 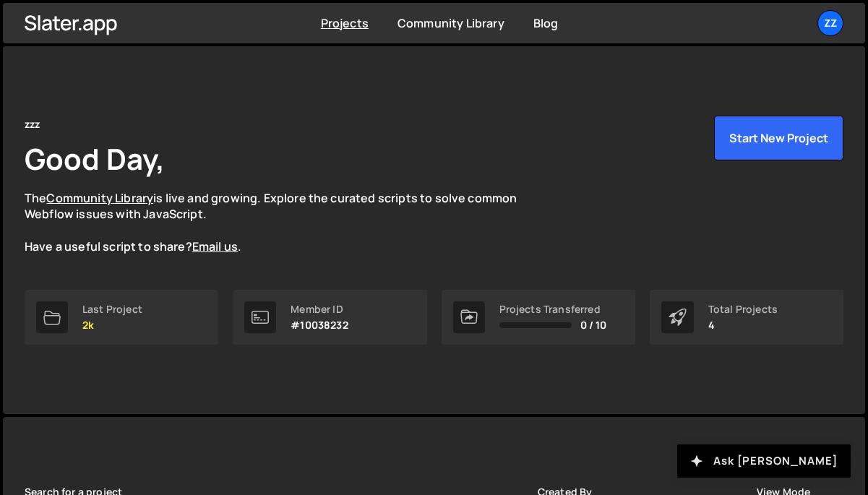 What do you see at coordinates (319, 325) in the screenshot?
I see `p: #10038232` at bounding box center [319, 325].